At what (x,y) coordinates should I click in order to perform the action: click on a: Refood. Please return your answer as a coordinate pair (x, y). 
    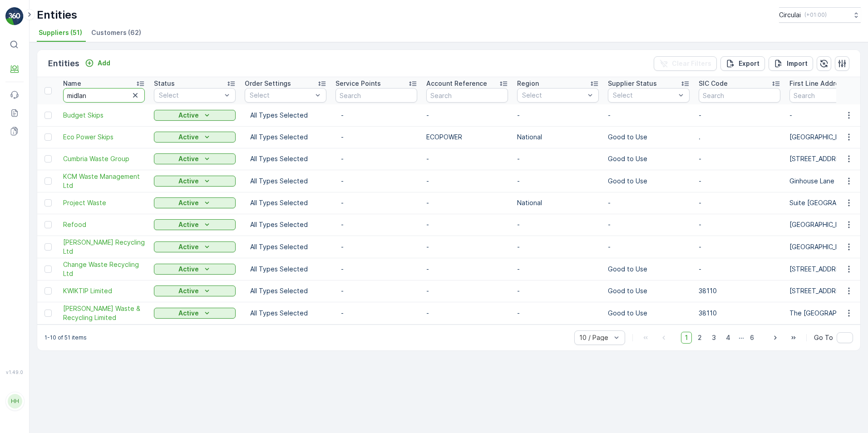
    Looking at the image, I should click on (104, 224).